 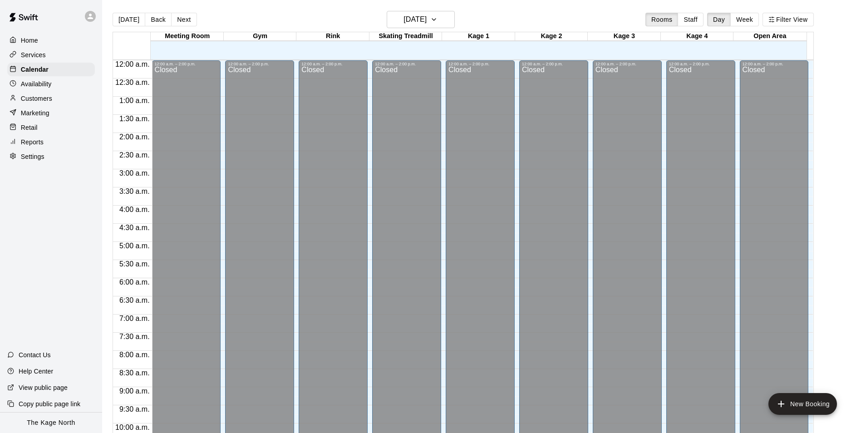 I want to click on span: 7:00 a.m., so click(x=134, y=318).